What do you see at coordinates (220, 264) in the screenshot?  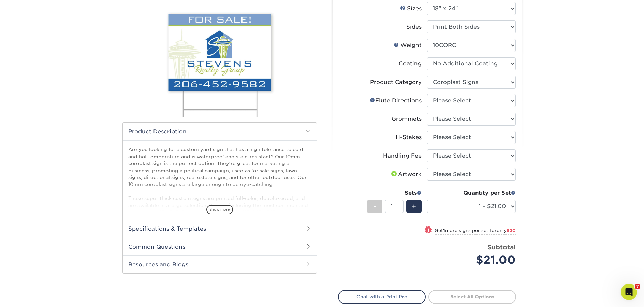 I see `h2: Resources and Blogs` at bounding box center [220, 264].